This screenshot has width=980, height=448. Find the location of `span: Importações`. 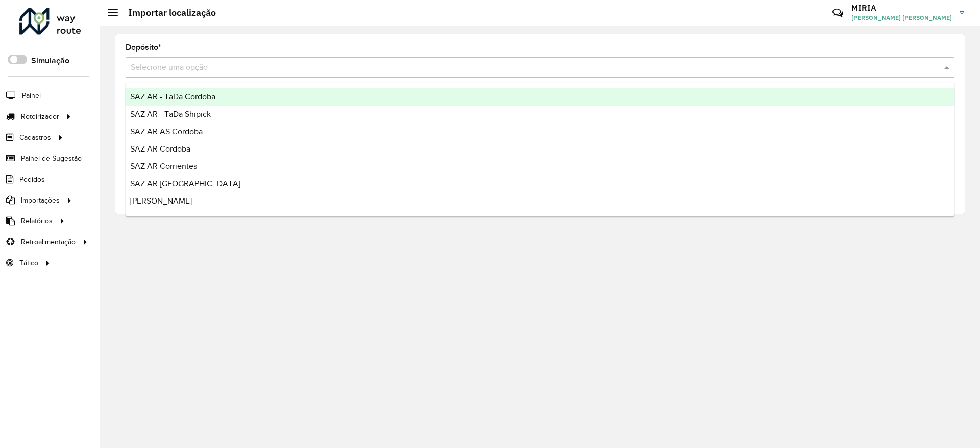

span: Importações is located at coordinates (40, 200).